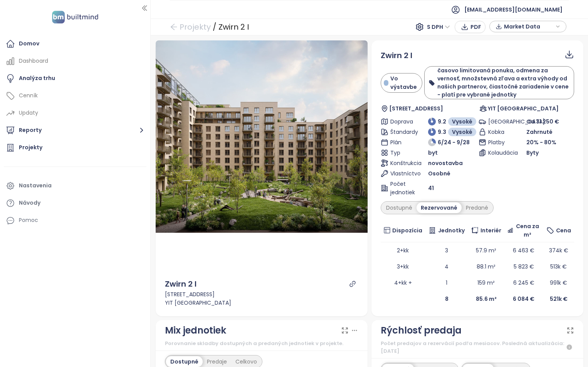 The image size is (588, 367). I want to click on div: Dashboard, so click(33, 61).